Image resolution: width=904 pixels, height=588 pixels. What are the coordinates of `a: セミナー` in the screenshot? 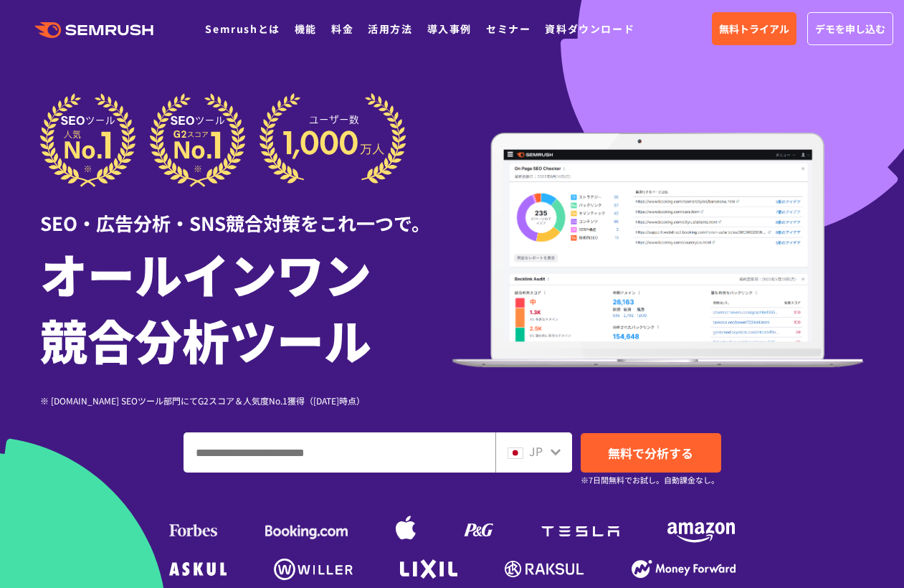 It's located at (509, 28).